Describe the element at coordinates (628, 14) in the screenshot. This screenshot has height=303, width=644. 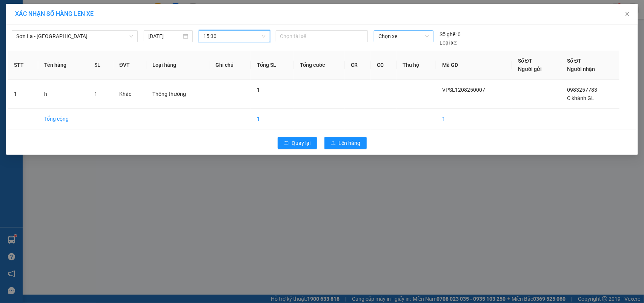
I see `span: close` at that location.